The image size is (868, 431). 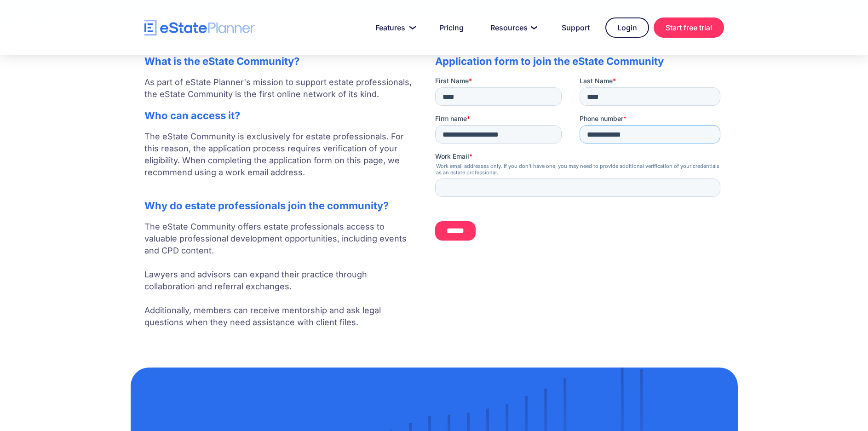 What do you see at coordinates (513, 28) in the screenshot?
I see `a: Resources` at bounding box center [513, 28].